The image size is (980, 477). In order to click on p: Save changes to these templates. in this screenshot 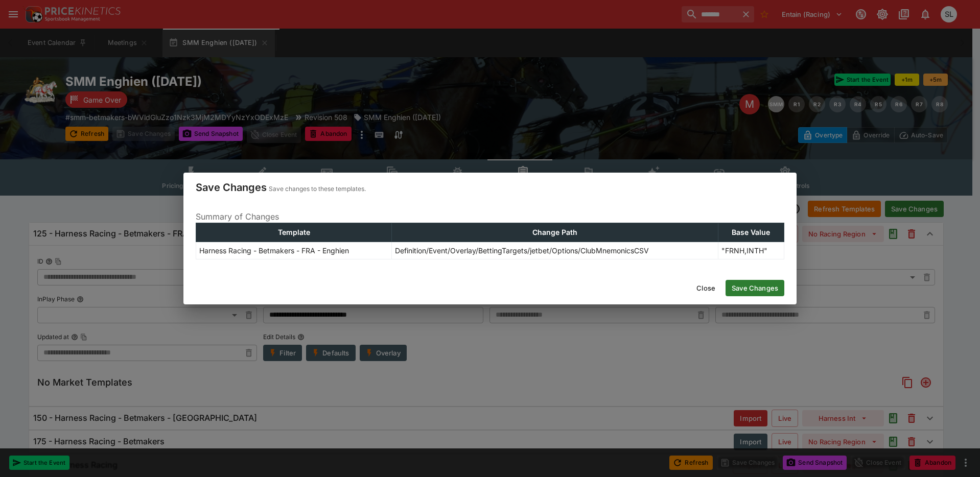, I will do `click(317, 189)`.